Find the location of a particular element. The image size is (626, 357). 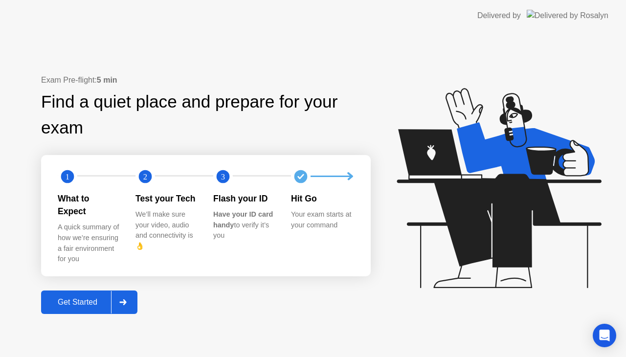

b: 5 min is located at coordinates (107, 80).